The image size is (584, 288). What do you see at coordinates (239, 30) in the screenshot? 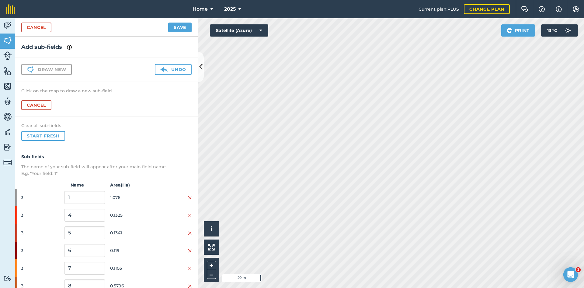
I see `button: Satellite (Azure)` at bounding box center [239, 30].